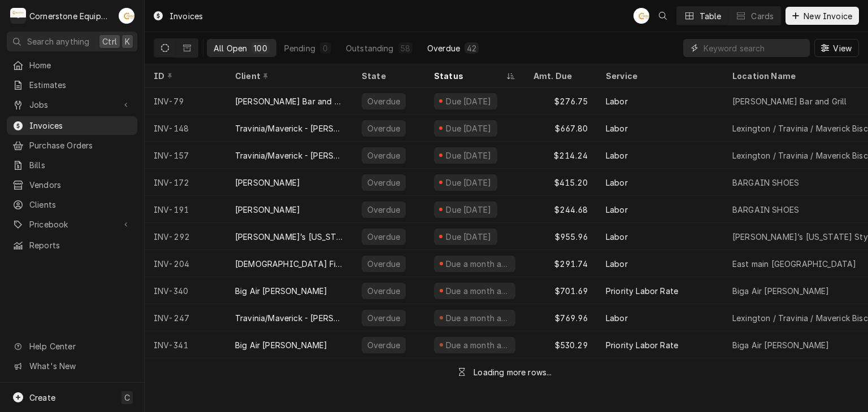  Describe the element at coordinates (72, 224) in the screenshot. I see `a: Go to Pricebook` at that location.